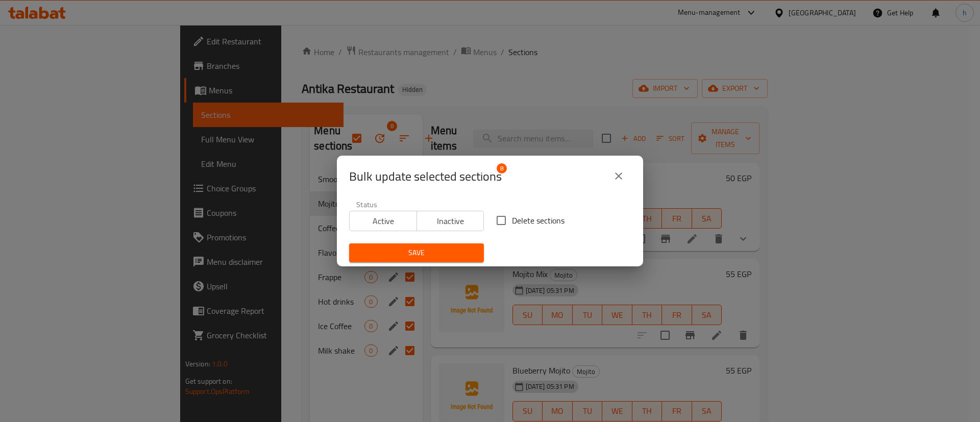 The width and height of the screenshot is (980, 422). Describe the element at coordinates (416, 253) in the screenshot. I see `button: Save` at that location.